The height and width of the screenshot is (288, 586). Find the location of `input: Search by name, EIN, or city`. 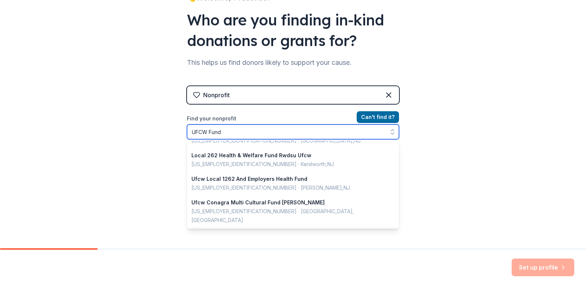

input: Search by name, EIN, or city is located at coordinates (293, 132).